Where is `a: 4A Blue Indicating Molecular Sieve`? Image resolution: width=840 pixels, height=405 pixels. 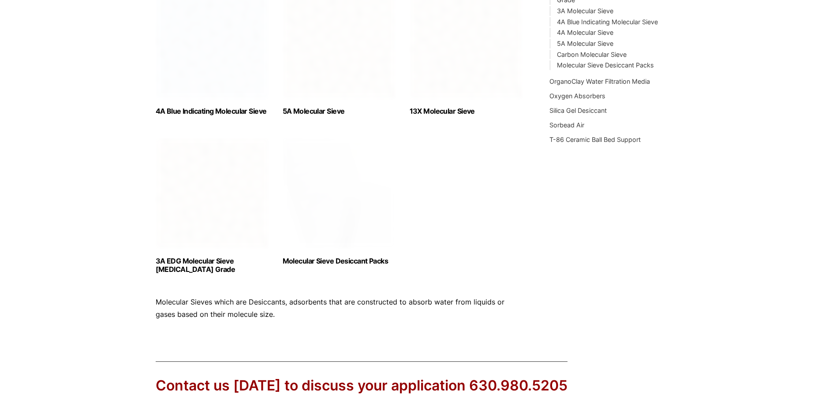
a: 4A Blue Indicating Molecular Sieve is located at coordinates (607, 22).